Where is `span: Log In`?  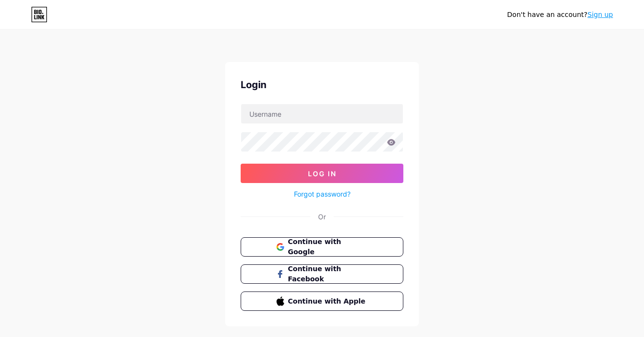
span: Log In is located at coordinates (322, 174).